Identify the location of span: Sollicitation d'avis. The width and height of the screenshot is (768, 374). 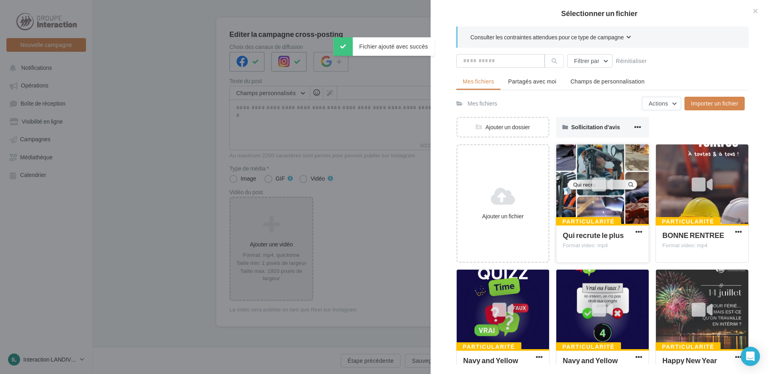
(595, 127).